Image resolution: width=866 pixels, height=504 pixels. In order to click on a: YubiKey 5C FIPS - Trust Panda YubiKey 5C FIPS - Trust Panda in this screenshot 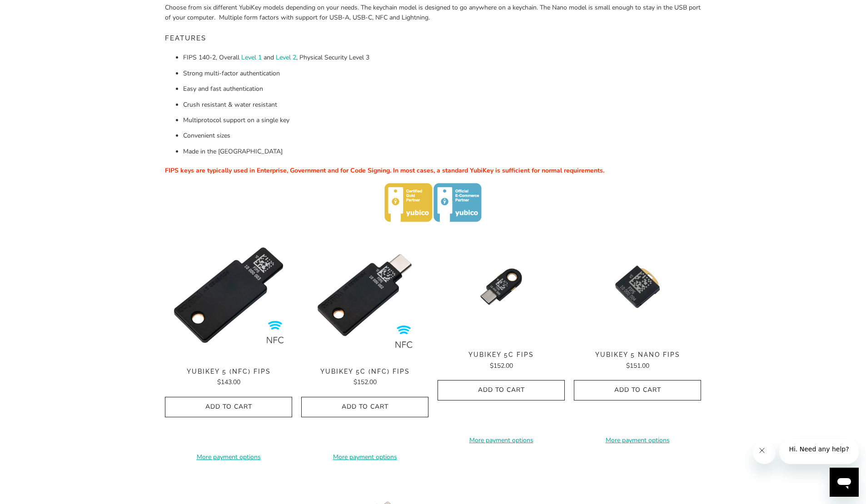, I will do `click(501, 287)`.